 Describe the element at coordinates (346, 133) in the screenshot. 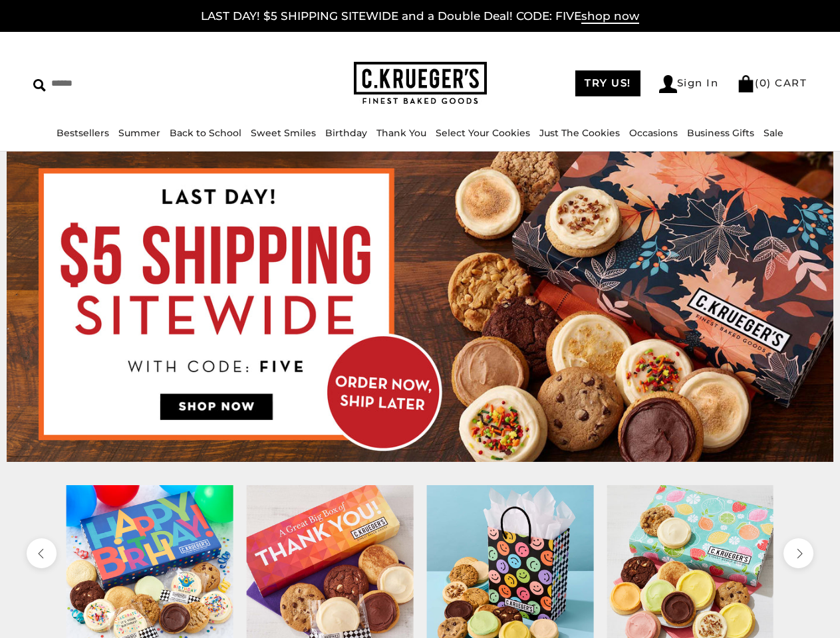

I see `a: Birthday` at that location.